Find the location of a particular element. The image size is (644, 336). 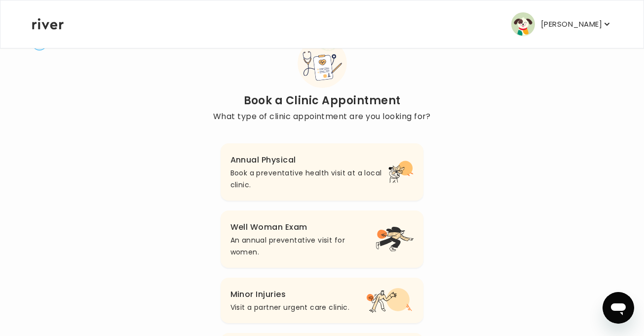

button: Minor InjuriesVisit a partner urgent care clinic. is located at coordinates (322, 300).